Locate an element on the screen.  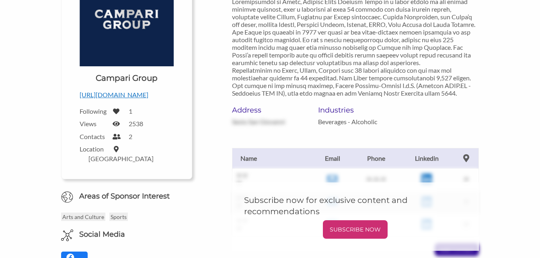
th: Linkedin is located at coordinates (427, 158).